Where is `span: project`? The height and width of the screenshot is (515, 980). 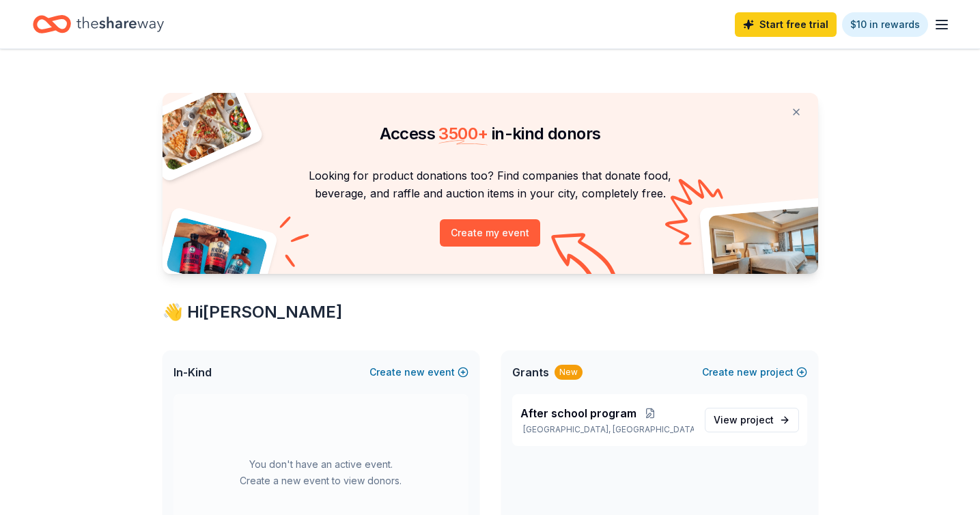 span: project is located at coordinates (756, 419).